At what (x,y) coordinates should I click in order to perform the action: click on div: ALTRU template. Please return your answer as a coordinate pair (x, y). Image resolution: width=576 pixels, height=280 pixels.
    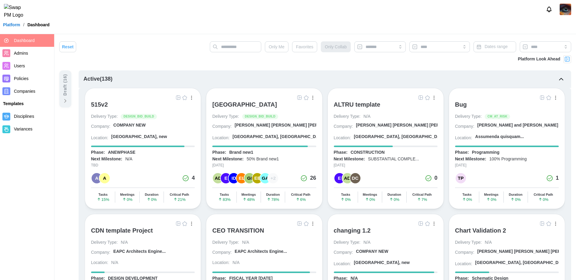
    Looking at the image, I should click on (357, 105).